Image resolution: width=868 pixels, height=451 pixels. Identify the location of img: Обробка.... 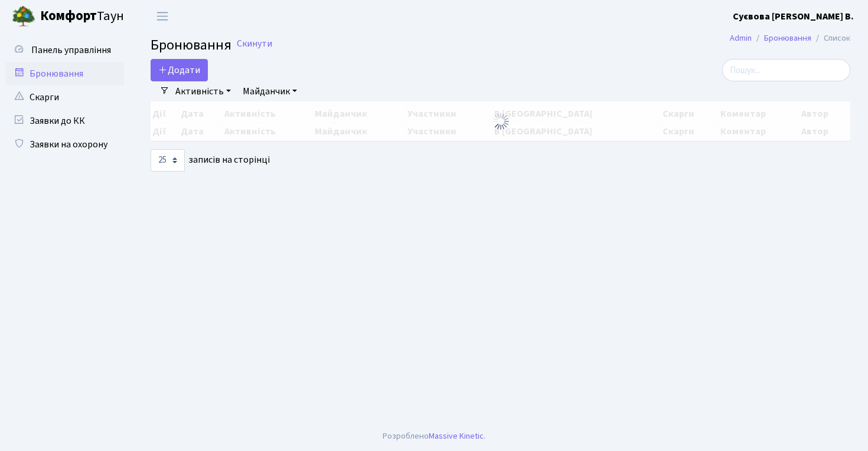
(501, 122).